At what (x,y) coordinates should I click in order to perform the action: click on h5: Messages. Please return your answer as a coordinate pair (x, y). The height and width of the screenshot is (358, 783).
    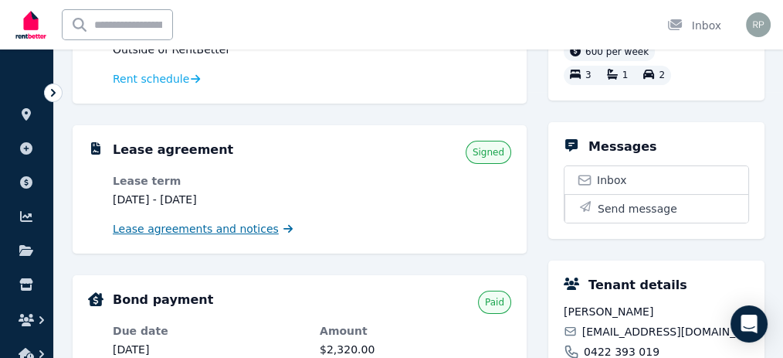
    Looking at the image, I should click on (622, 147).